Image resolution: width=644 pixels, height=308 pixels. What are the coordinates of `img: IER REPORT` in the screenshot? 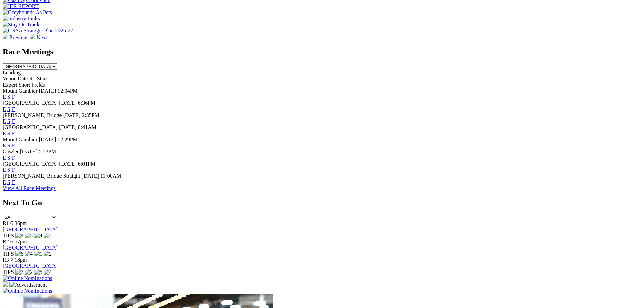 It's located at (21, 6).